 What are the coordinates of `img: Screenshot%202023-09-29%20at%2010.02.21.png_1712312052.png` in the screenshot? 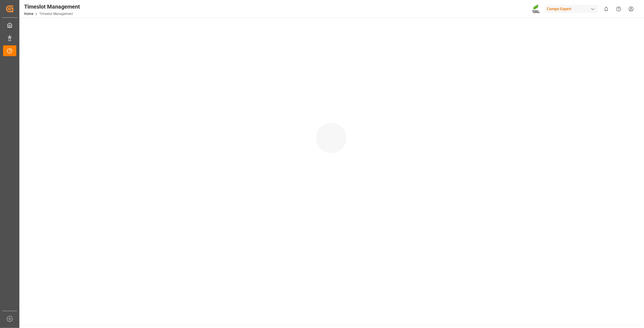 It's located at (536, 9).